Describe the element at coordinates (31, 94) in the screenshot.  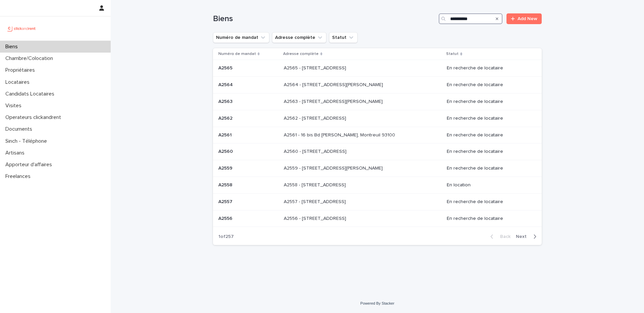
I see `p: Candidats Locataires` at that location.